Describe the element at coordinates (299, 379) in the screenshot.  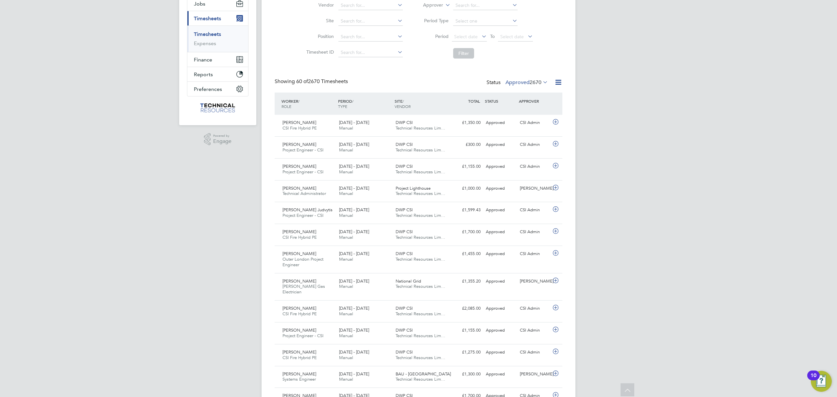
I see `span: Systems Engineer` at that location.